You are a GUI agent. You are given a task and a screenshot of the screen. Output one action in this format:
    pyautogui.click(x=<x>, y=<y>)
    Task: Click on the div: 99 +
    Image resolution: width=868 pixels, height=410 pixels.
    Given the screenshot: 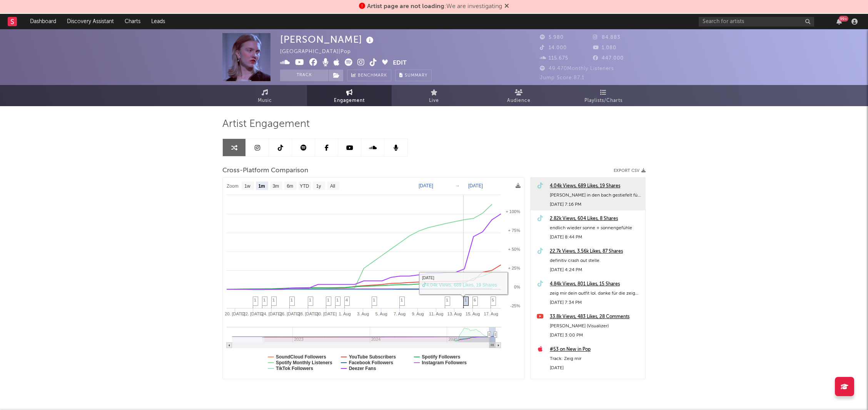 What is the action you would take?
    pyautogui.click(x=844, y=19)
    